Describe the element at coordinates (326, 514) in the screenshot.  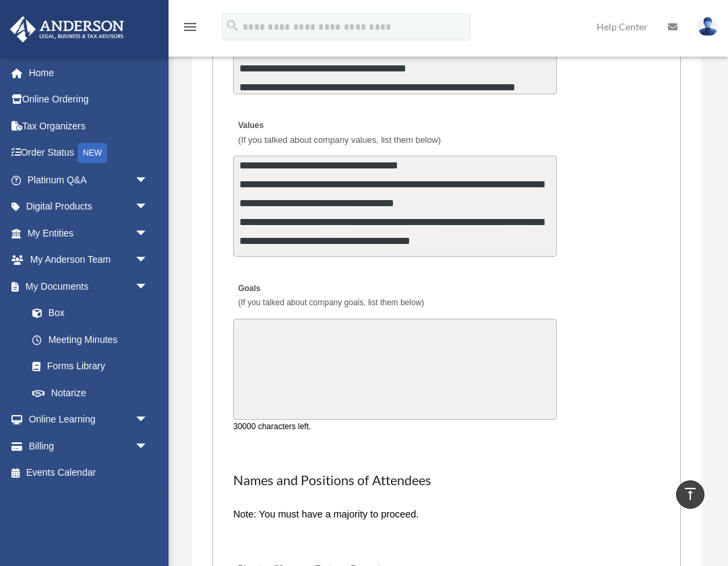
I see `span: Note: You must have a majority to proceed.` at that location.